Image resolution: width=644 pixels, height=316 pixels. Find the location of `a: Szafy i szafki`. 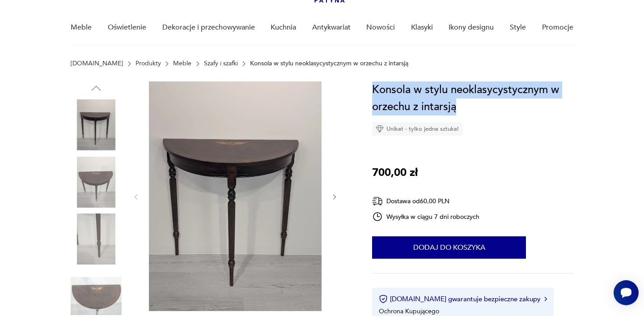

a: Szafy i szafki is located at coordinates (221, 63).